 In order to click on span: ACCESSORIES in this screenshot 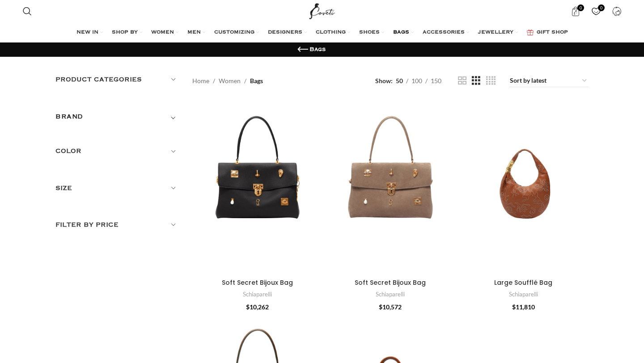, I will do `click(444, 32)`.